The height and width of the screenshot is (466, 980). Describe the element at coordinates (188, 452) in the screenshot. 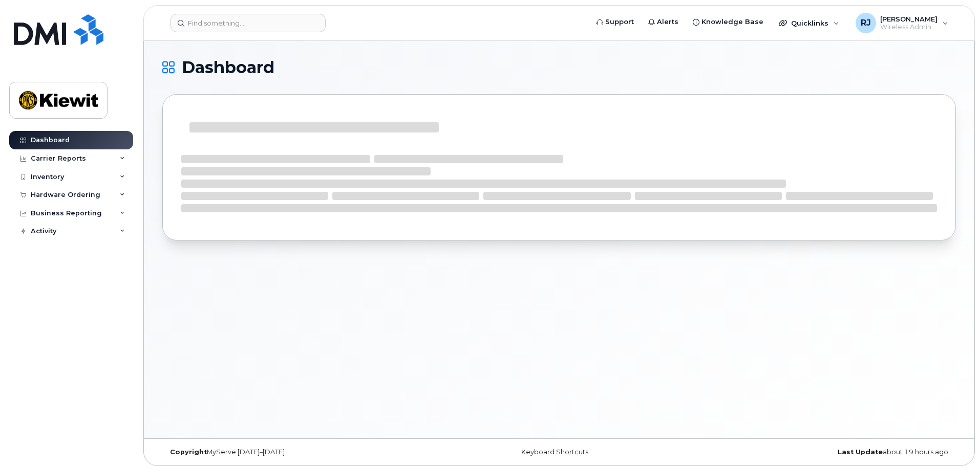

I see `strong: Copyright` at that location.